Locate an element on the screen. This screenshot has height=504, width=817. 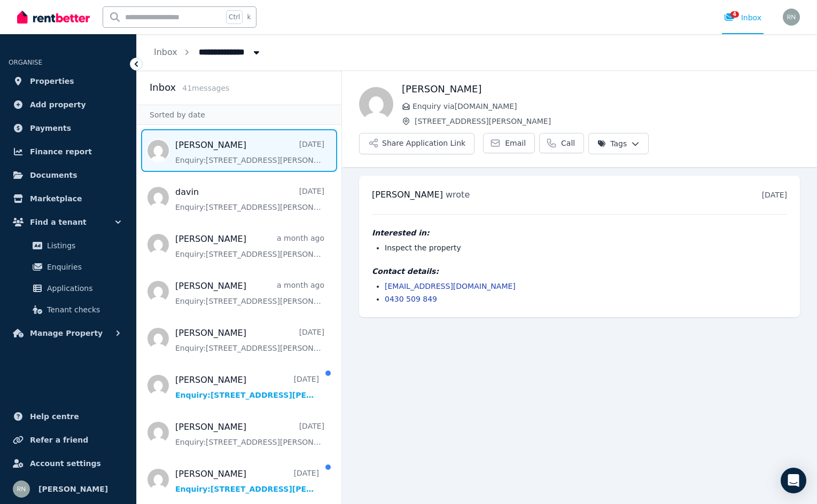
button: Tags is located at coordinates (618, 143).